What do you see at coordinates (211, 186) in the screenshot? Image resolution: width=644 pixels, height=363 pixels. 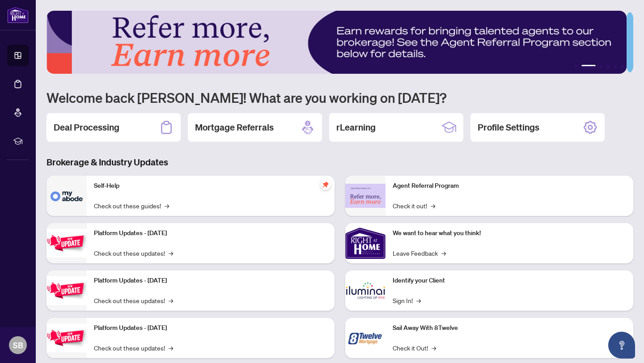 I see `p: Self-Help` at bounding box center [211, 186].